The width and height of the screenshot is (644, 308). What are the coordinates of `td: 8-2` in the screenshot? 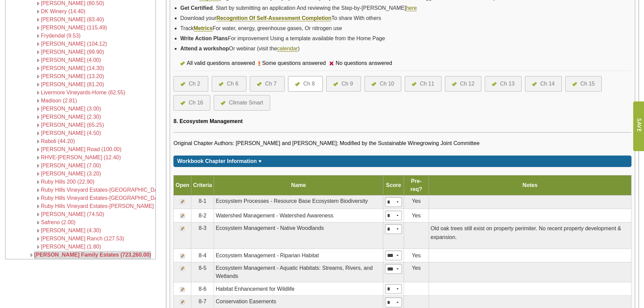 It's located at (203, 216).